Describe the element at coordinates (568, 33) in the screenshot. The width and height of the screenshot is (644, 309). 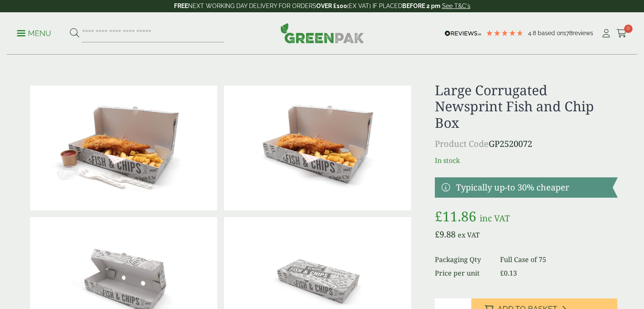
I see `span: 178` at that location.